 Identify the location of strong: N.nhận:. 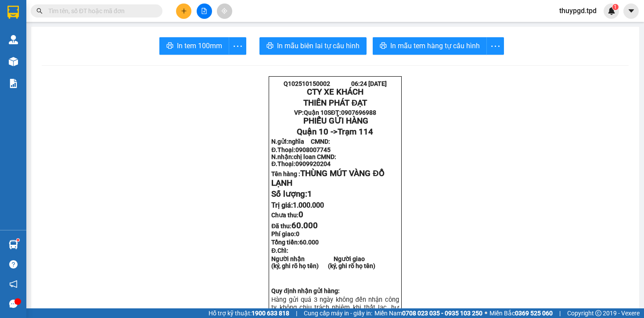
(304, 157).